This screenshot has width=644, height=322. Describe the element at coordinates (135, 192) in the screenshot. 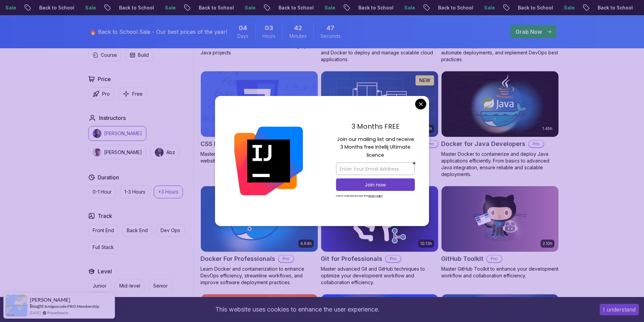

I see `button: 1-3 Hours` at that location.